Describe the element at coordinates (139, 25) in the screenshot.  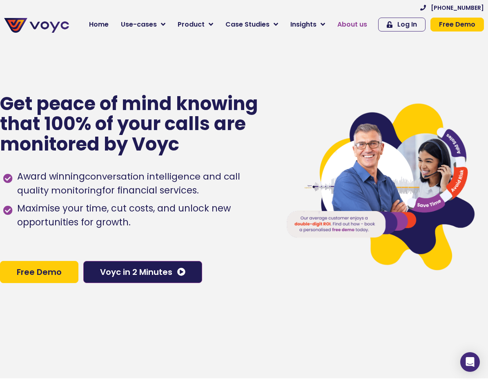
I see `span: Use-cases` at that location.